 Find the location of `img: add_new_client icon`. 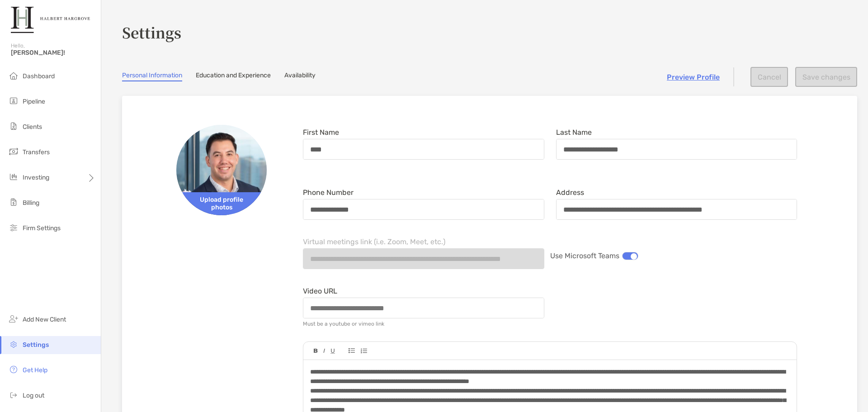

img: add_new_client icon is located at coordinates (14, 319).